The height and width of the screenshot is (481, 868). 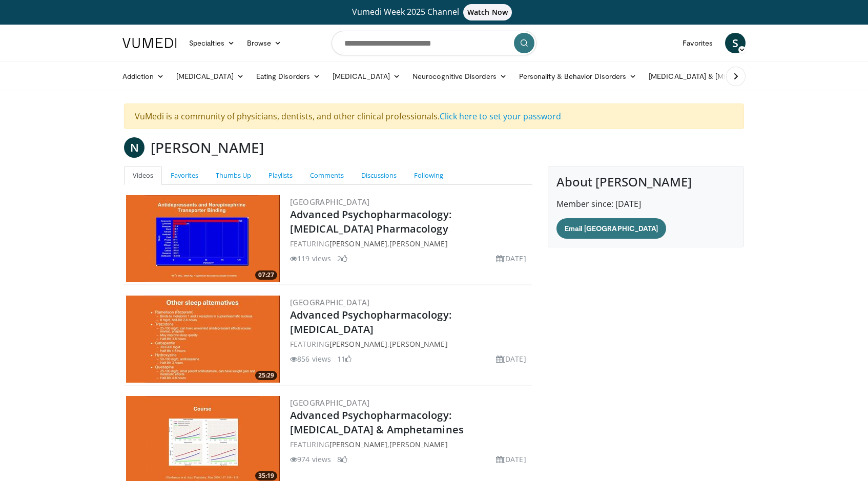 I want to click on a: Videos, so click(x=143, y=175).